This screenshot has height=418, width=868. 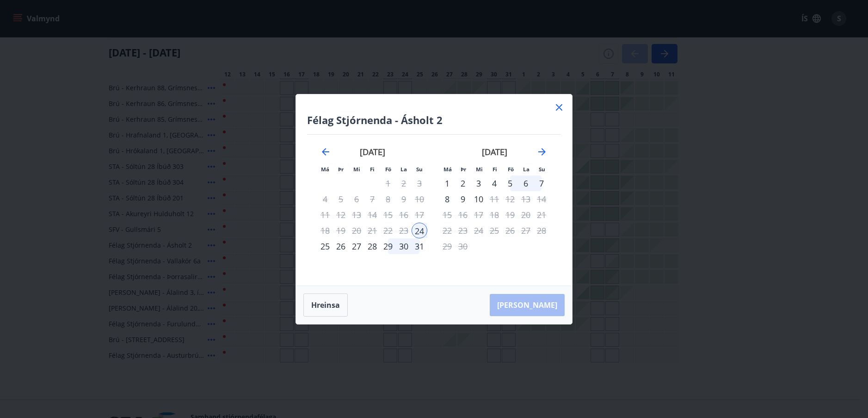 What do you see at coordinates (495, 183) in the screenshot?
I see `td: Choose fimmtudagur, 4. september 2025 as your check-out date. It’s available.` at bounding box center [495, 183].